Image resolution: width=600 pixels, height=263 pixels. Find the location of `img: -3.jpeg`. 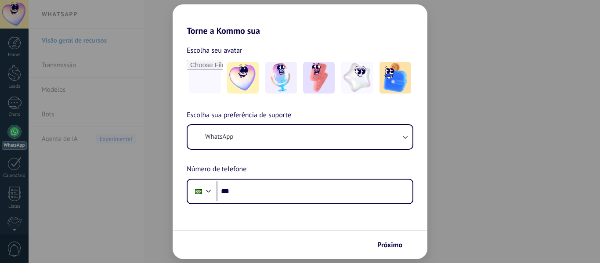

img: -3.jpeg is located at coordinates (319, 78).